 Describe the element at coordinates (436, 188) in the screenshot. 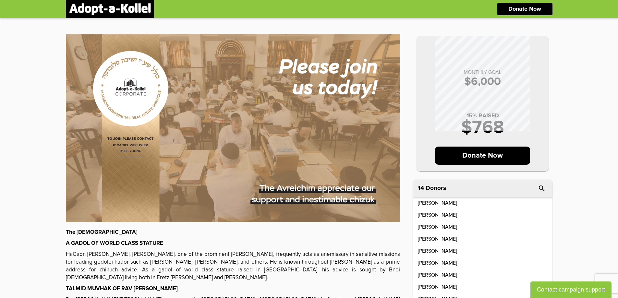

I see `p: Donors` at that location.